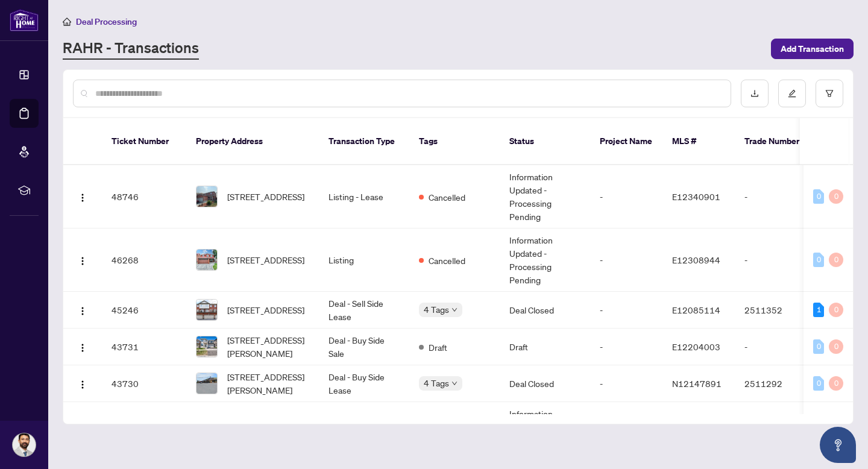 The image size is (868, 469). What do you see at coordinates (830, 94) in the screenshot?
I see `button: filter` at bounding box center [830, 94].